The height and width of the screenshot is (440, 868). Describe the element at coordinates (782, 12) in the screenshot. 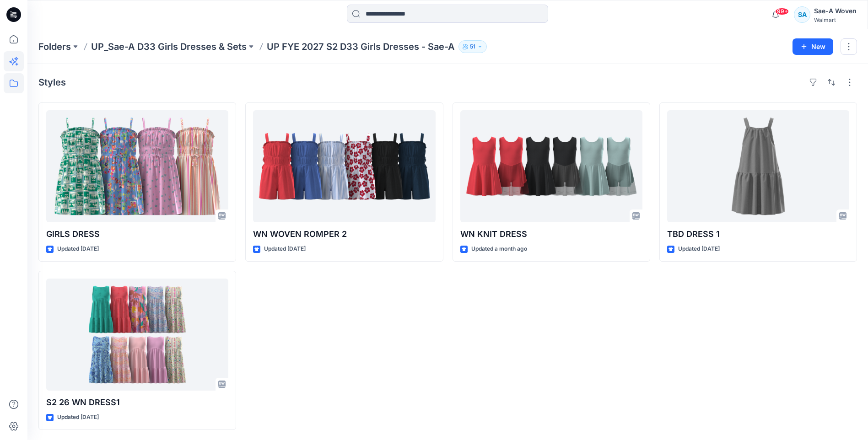

I see `span: 99+` at that location.